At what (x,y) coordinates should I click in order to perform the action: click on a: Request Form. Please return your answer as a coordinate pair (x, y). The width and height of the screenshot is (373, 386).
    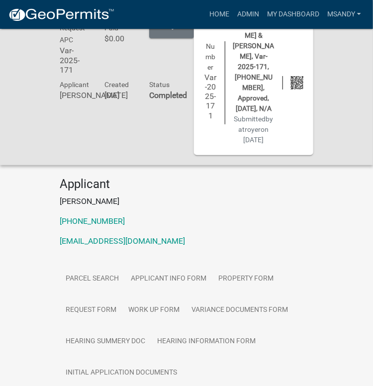
    Looking at the image, I should click on (91, 310).